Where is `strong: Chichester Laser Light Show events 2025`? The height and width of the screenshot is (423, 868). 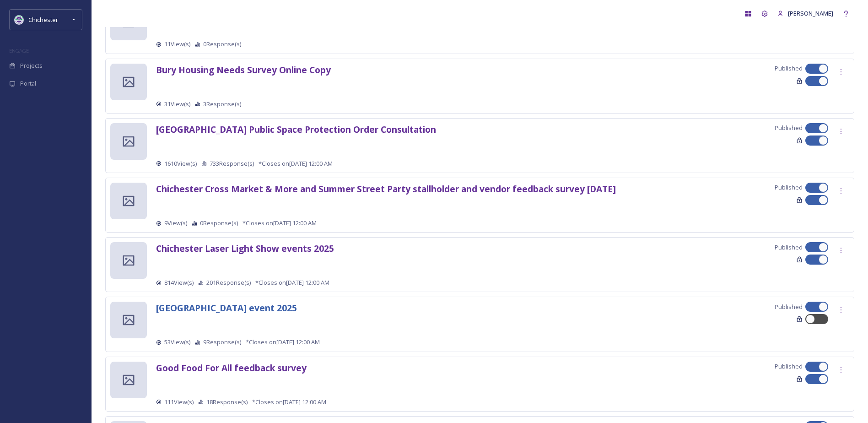
strong: Chichester Laser Light Show events 2025 is located at coordinates (244, 248).